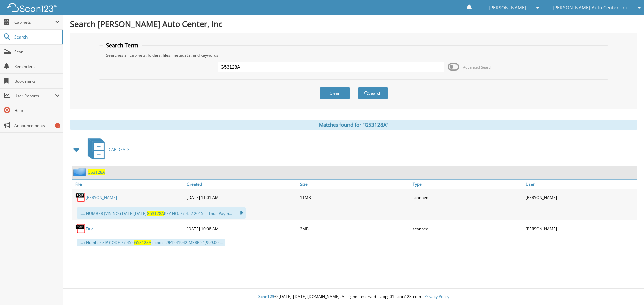 The image size is (644, 305). I want to click on span: Bookmarks, so click(37, 81).